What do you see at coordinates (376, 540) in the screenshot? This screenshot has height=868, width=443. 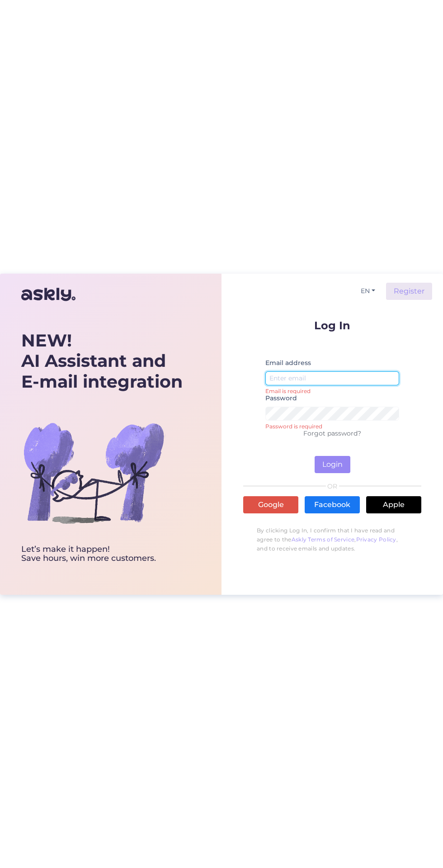 I see `a: Privacy Policy` at bounding box center [376, 540].